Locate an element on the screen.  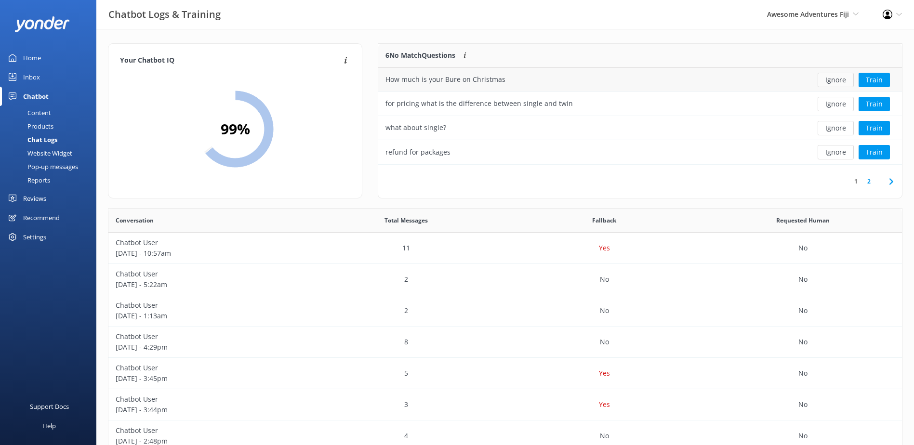
div: Home is located at coordinates (32, 58).